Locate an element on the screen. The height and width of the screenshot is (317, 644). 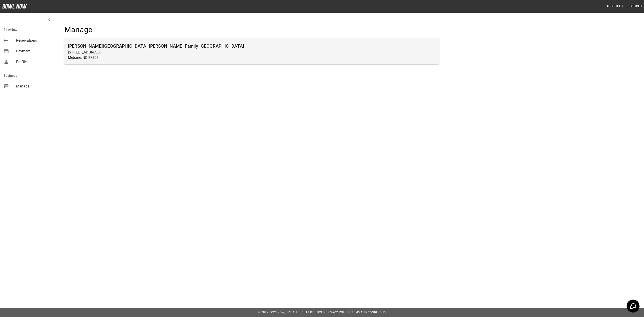
button: Desk Staff is located at coordinates (614, 6).